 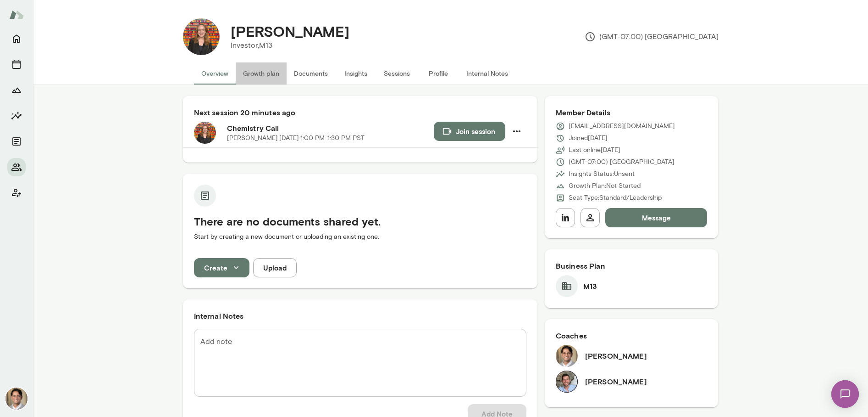 What do you see at coordinates (567, 381) in the screenshot?
I see `img: David Sferlazza` at bounding box center [567, 381].